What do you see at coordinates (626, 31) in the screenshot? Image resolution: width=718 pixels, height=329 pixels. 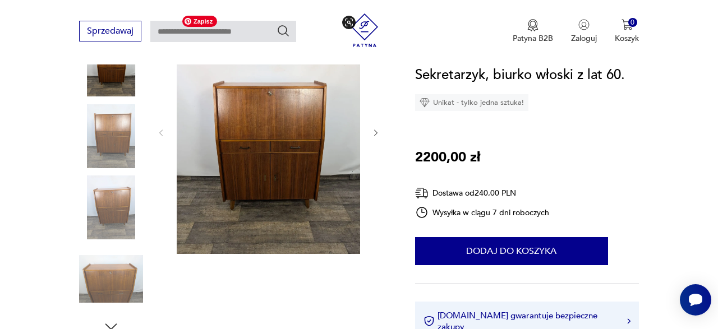 I see `button: 0Koszyk` at bounding box center [626, 31].